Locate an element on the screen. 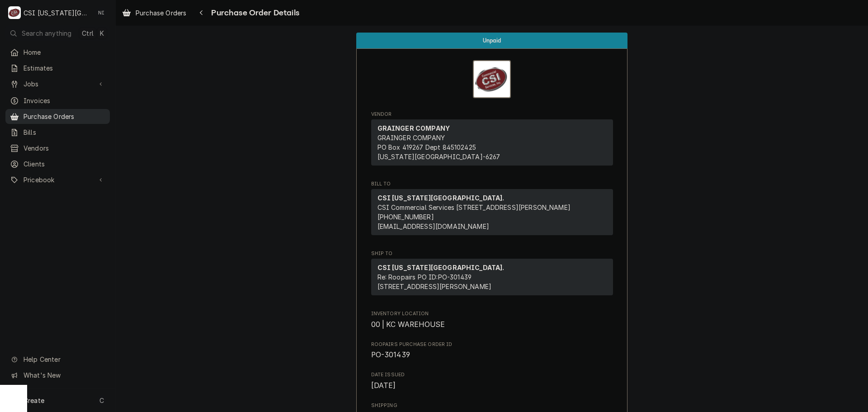 Image resolution: width=868 pixels, height=412 pixels. div: CSI Kansas City.'s Avatar is located at coordinates (15, 13).